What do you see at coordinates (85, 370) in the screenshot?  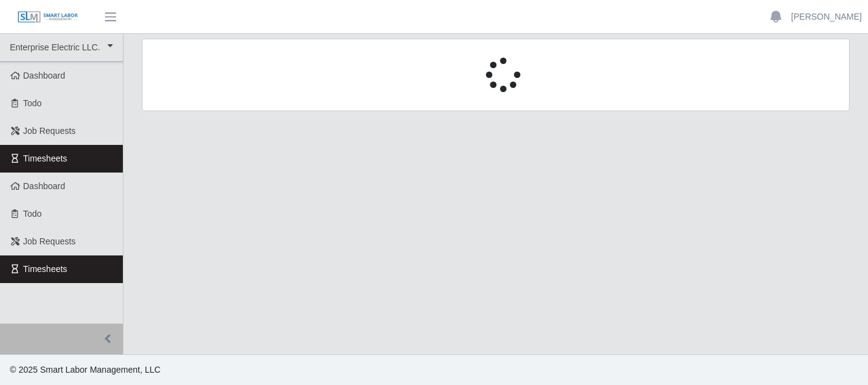 I see `span: © 2025 Smart Labor Management, LLC` at bounding box center [85, 370].